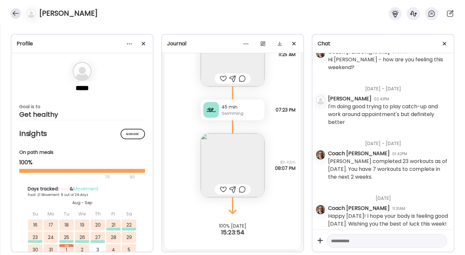  What do you see at coordinates (66, 214) in the screenshot?
I see `div: Tu` at bounding box center [66, 214].